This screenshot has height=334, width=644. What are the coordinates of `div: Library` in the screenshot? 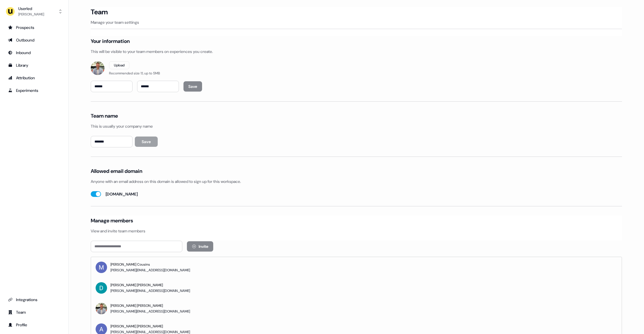 It's located at (34, 65).